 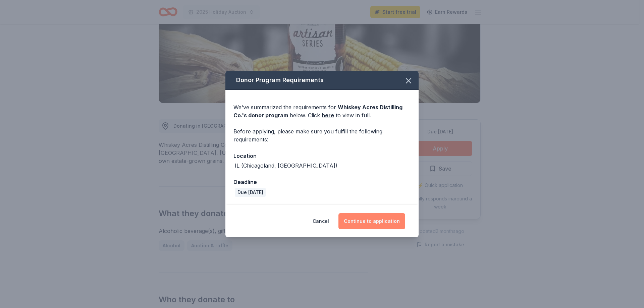 I want to click on div: Location, so click(x=322, y=156).